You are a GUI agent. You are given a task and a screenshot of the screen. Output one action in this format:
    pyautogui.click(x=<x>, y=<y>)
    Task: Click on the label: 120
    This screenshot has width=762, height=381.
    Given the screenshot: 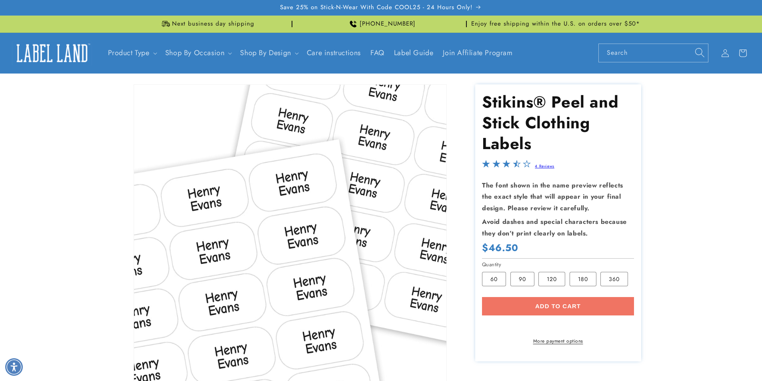 What is the action you would take?
    pyautogui.click(x=551, y=279)
    